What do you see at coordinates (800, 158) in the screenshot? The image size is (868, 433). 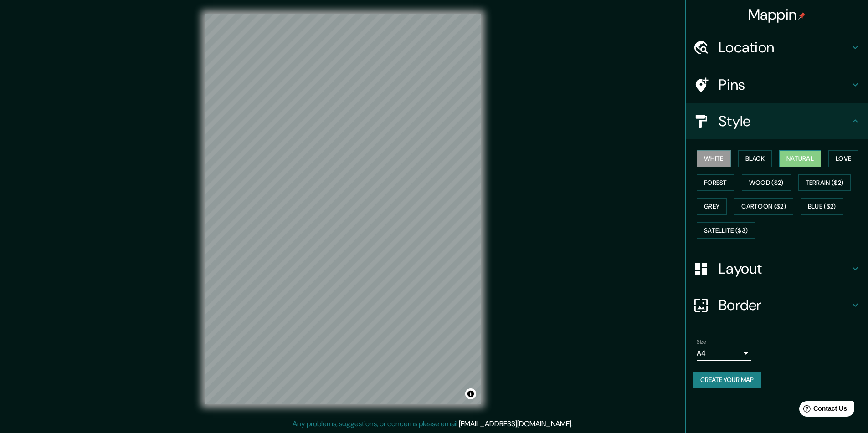 I see `button: Natural` at bounding box center [800, 158].